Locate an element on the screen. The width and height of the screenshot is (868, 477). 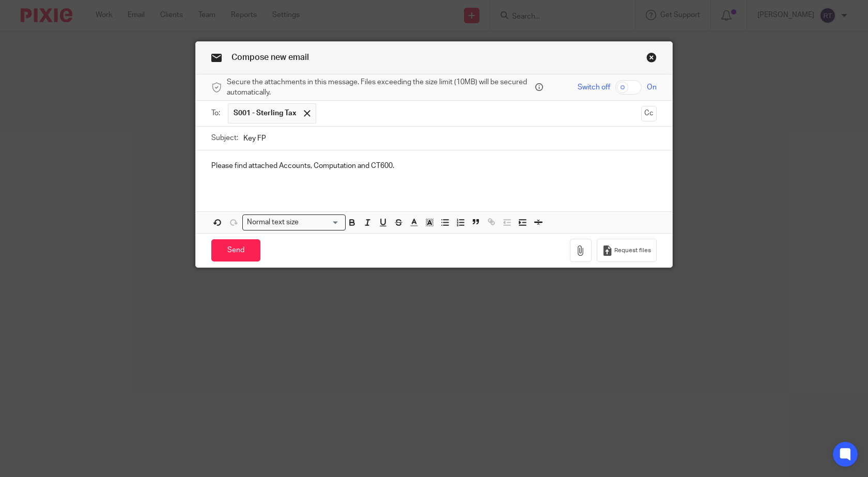
span: Request files is located at coordinates (632, 251).